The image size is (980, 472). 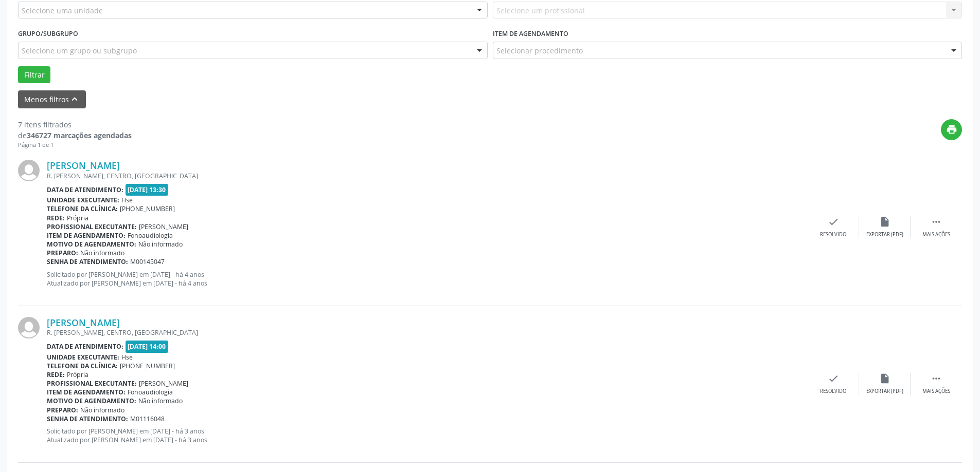 What do you see at coordinates (951, 129) in the screenshot?
I see `button: print` at bounding box center [951, 129].